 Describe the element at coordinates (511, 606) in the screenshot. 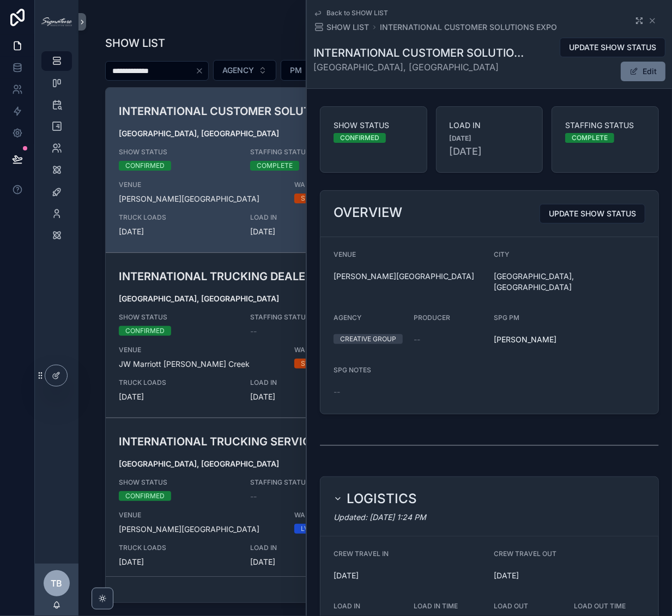

I see `span: LOAD OUT` at that location.